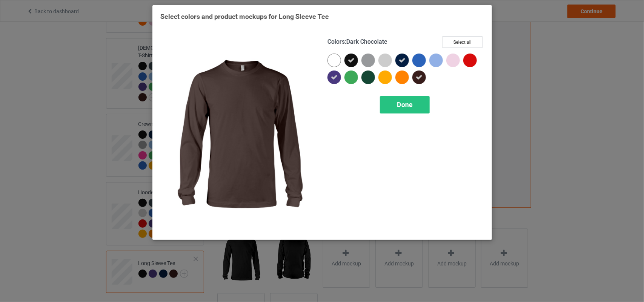 Image resolution: width=644 pixels, height=302 pixels. What do you see at coordinates (366, 41) in the screenshot?
I see `span: Dark Chocolate` at bounding box center [366, 41].